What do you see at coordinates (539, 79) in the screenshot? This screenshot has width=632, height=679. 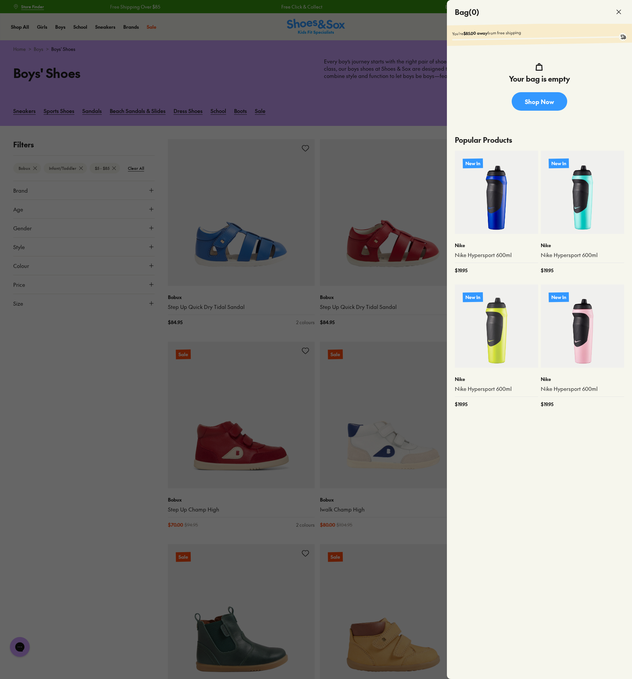 I see `h4: Your bag is empty` at bounding box center [539, 79].